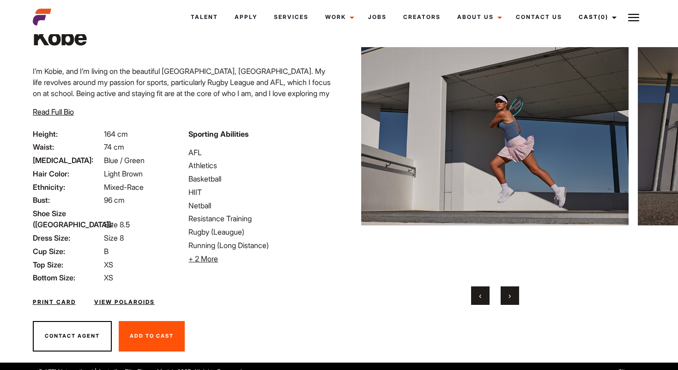  Describe the element at coordinates (422, 17) in the screenshot. I see `a: Creators` at that location.